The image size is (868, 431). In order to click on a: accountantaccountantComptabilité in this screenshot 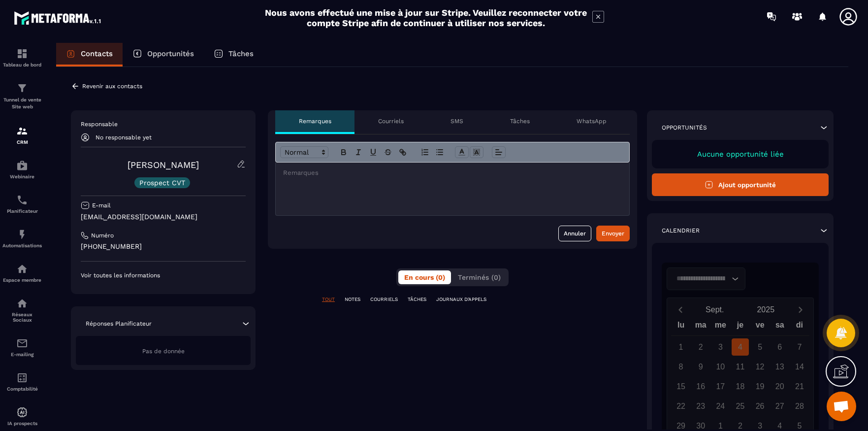, I will do `click(22, 382)`.